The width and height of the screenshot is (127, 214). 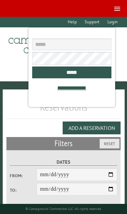 I want to click on small: © Campground Commander LLC. All rights reserved., so click(x=63, y=209).